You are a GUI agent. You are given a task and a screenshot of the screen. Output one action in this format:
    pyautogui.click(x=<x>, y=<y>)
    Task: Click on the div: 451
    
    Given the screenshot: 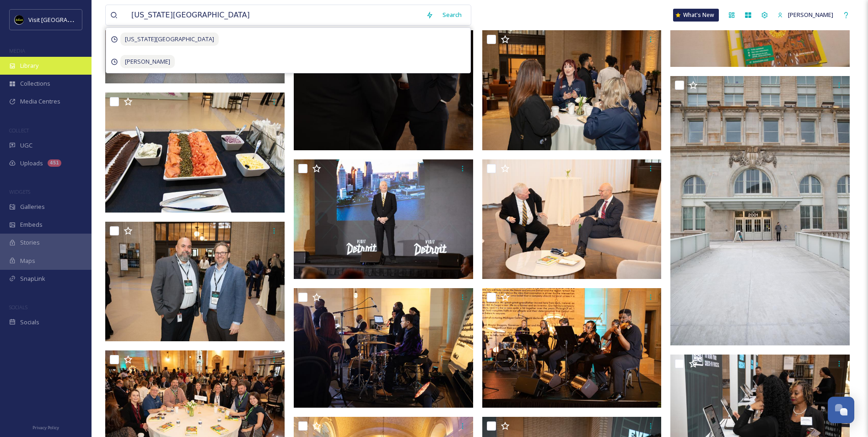 What is the action you would take?
    pyautogui.click(x=54, y=163)
    